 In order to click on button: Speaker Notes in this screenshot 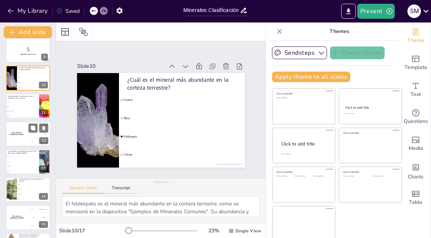, I will do `click(83, 189)`.